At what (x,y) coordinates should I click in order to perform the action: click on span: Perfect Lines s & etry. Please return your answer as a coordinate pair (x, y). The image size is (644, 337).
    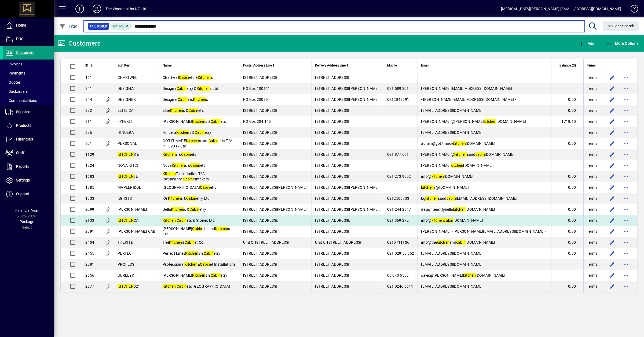
    Looking at the image, I should click on (191, 253).